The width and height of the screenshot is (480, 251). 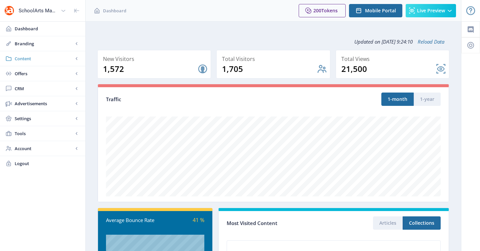 I want to click on button: Collections, so click(x=421, y=223).